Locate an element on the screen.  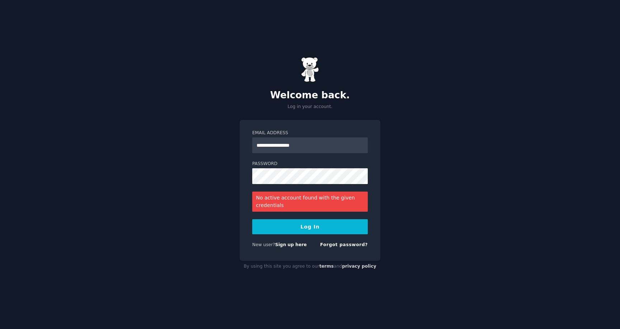
label: Password is located at coordinates (310, 164).